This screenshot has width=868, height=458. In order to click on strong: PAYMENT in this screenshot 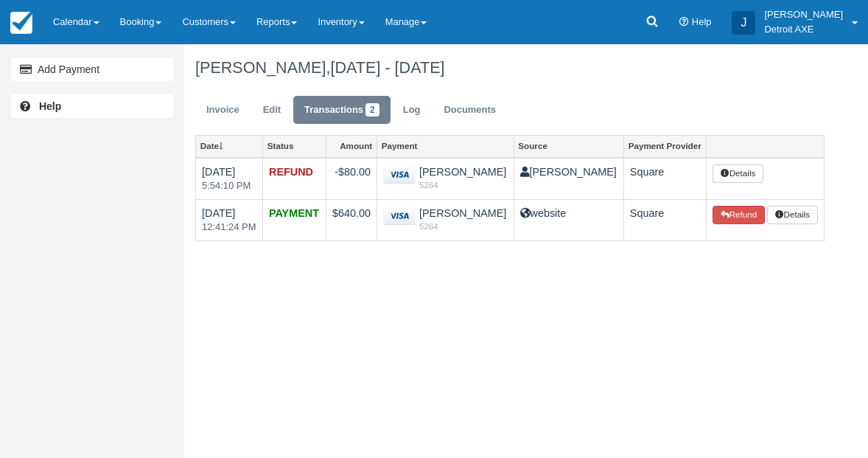, I will do `click(293, 213)`.